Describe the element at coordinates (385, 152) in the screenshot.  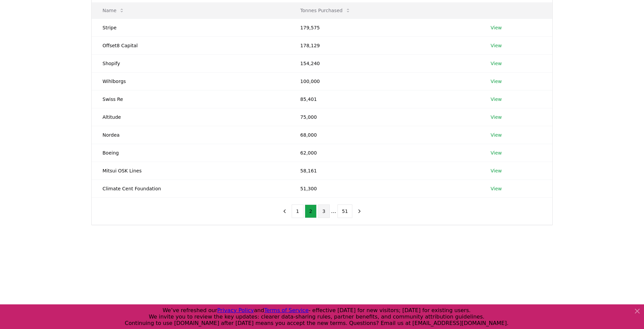
I see `td: 62,000` at that location.